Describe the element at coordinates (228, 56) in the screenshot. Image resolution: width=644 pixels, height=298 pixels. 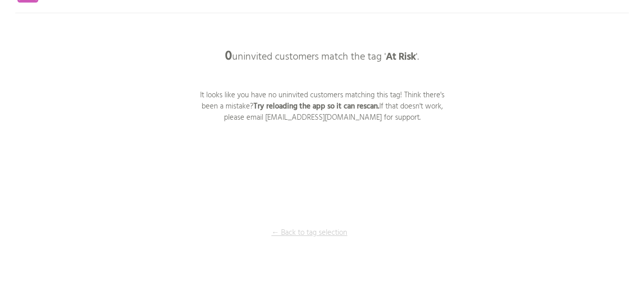
I see `b: 0` at that location.